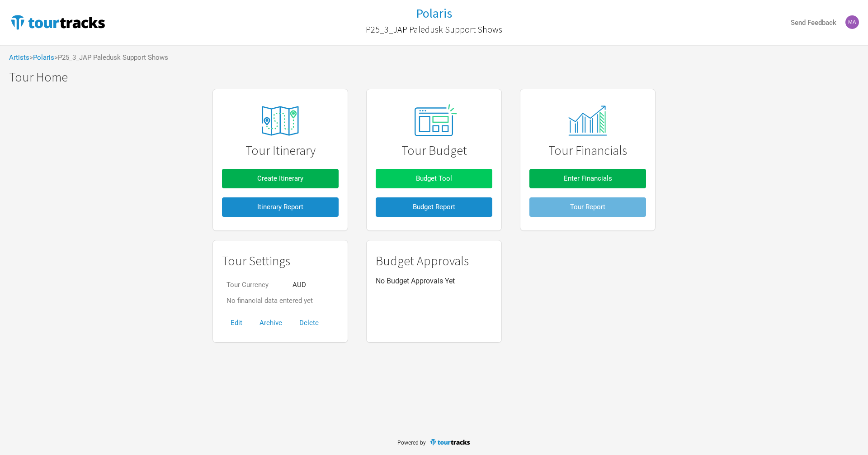 This screenshot has height=455, width=868. I want to click on img: tourtracks_icons_FA_06_icons_itinerary.svg, so click(280, 121).